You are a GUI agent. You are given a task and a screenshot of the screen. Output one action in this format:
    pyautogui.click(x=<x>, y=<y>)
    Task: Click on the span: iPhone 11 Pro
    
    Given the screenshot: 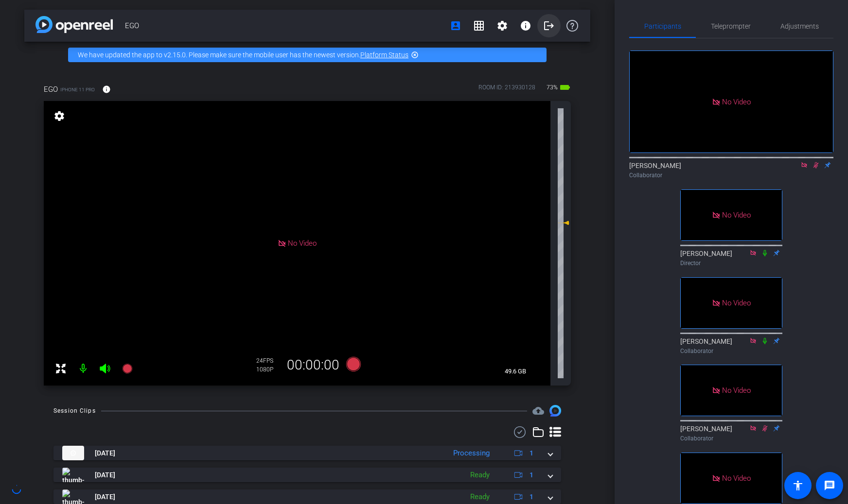 What is the action you would take?
    pyautogui.click(x=77, y=90)
    